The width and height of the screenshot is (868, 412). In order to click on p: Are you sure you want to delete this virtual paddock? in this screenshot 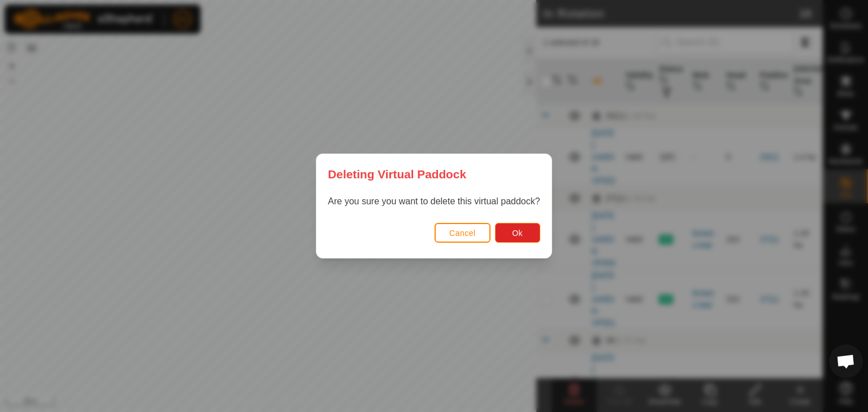, I will do `click(433, 202)`.